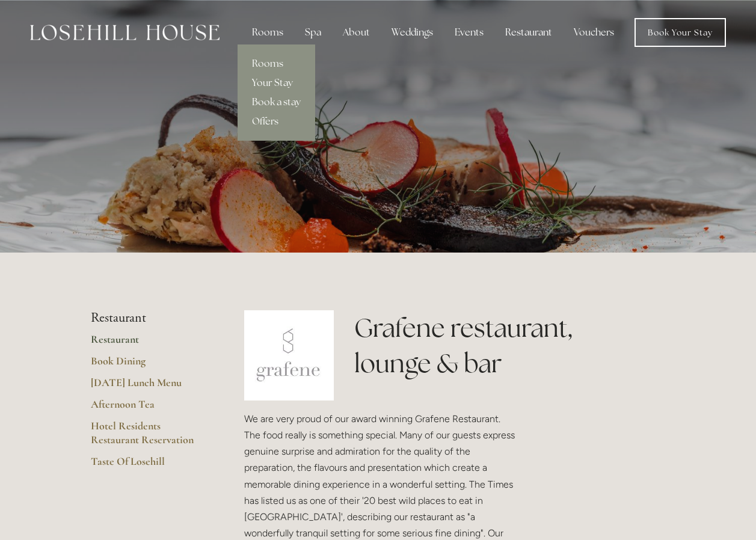  What do you see at coordinates (148, 318) in the screenshot?
I see `li: Restaurant` at bounding box center [148, 318].